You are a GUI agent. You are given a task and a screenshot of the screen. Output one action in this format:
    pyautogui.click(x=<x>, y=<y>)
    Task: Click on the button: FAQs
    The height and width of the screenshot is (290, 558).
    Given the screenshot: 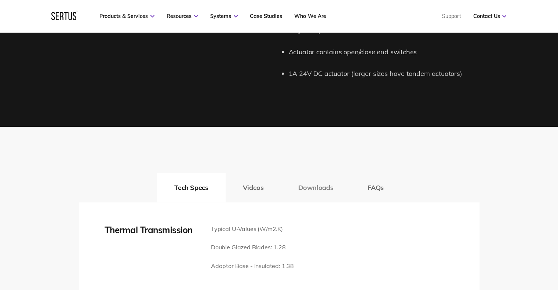 What is the action you would take?
    pyautogui.click(x=375, y=188)
    